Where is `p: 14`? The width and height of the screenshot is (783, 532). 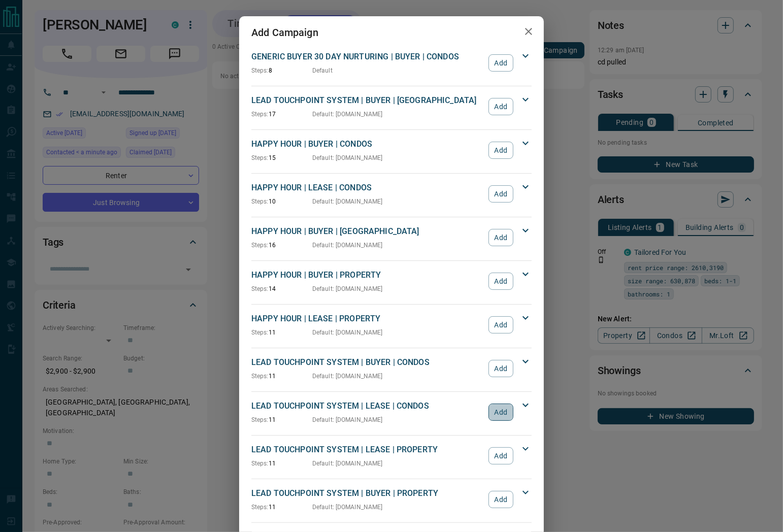 p: 14 is located at coordinates (282, 289).